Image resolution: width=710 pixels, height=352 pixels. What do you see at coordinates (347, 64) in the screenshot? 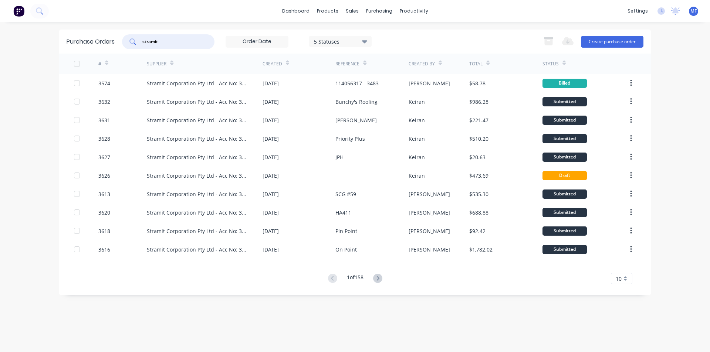
I see `div: Reference` at bounding box center [347, 64].